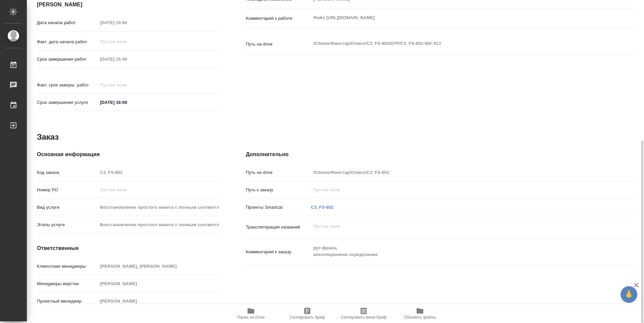  Describe the element at coordinates (307, 313) in the screenshot. I see `button: Скопировать бриф` at that location.